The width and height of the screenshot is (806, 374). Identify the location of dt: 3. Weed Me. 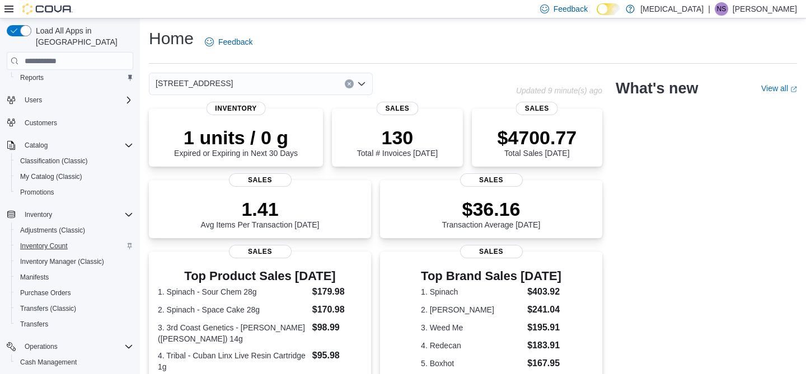
(472, 328).